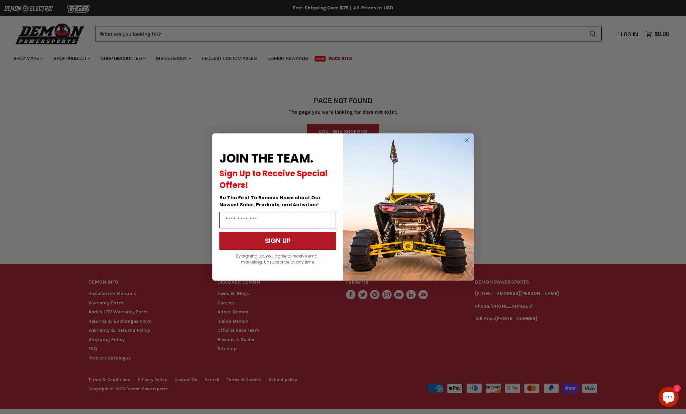 This screenshot has width=686, height=414. I want to click on input: Email Address, so click(278, 220).